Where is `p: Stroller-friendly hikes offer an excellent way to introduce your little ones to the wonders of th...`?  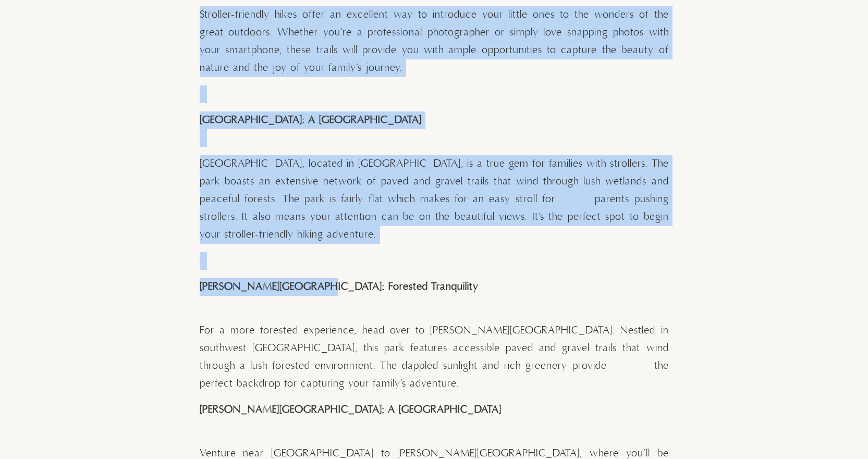 p: Stroller-friendly hikes offer an excellent way to introduce your little ones to the wonders of th... is located at coordinates (434, 42).